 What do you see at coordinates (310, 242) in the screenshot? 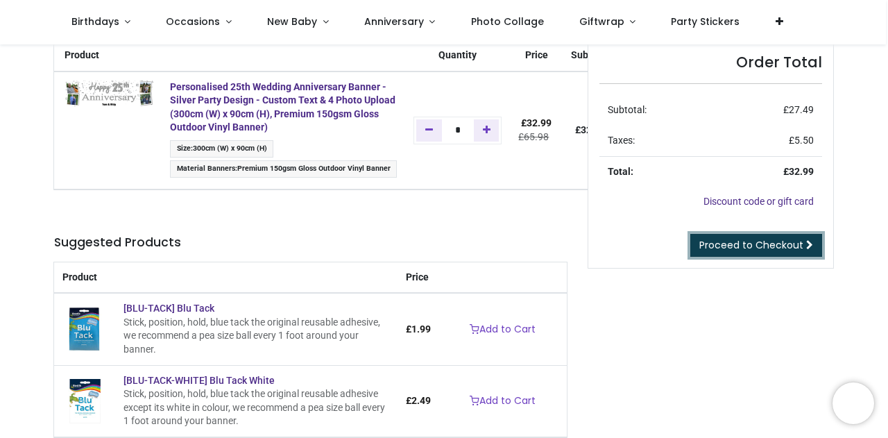
I see `h5: Suggested Products` at bounding box center [310, 242].